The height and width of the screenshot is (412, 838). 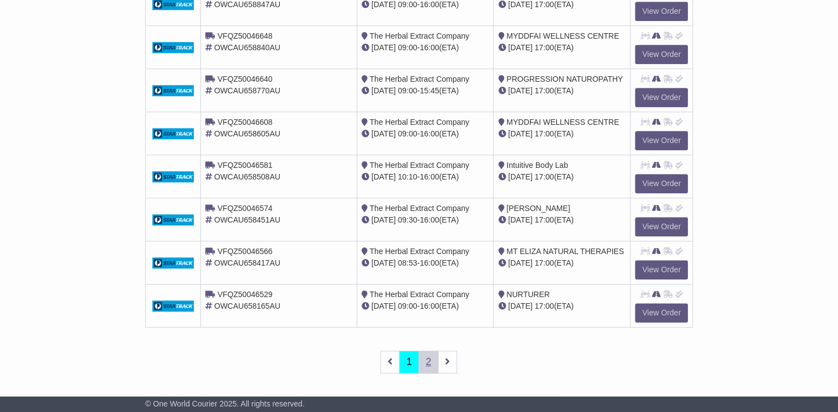 What do you see at coordinates (245, 294) in the screenshot?
I see `span: VFQZ50046529` at bounding box center [245, 294].